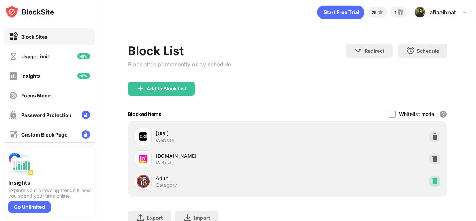 This screenshot has width=476, height=221. Describe the element at coordinates (443, 12) in the screenshot. I see `div: afiaaibnat` at that location.